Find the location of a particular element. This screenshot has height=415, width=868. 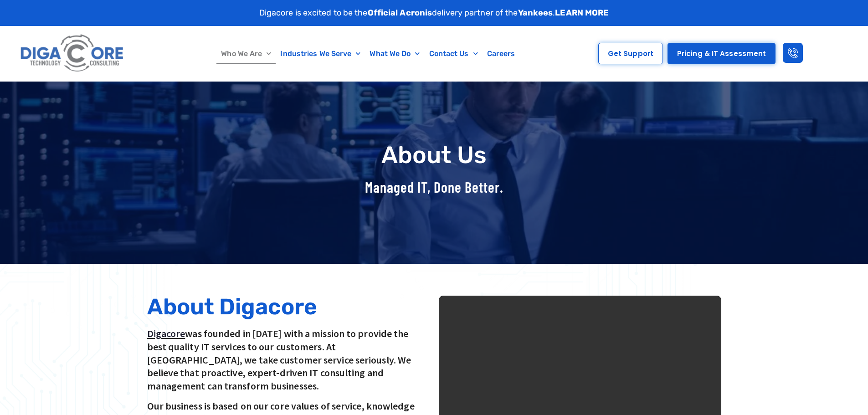

strong: Yankees is located at coordinates (535, 13).